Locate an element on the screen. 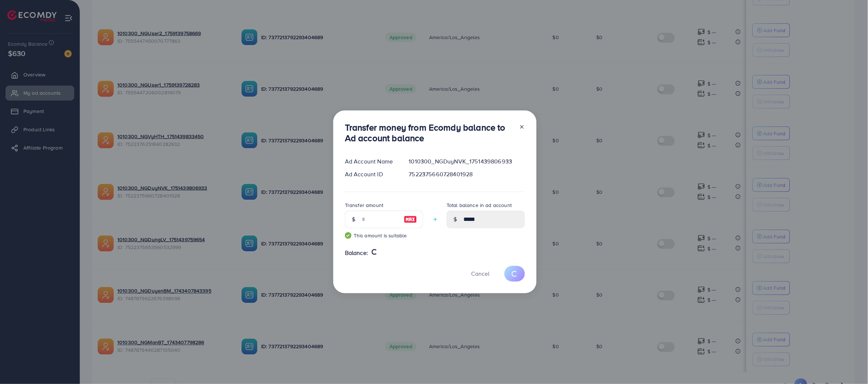  span: Balance: is located at coordinates (356, 253).